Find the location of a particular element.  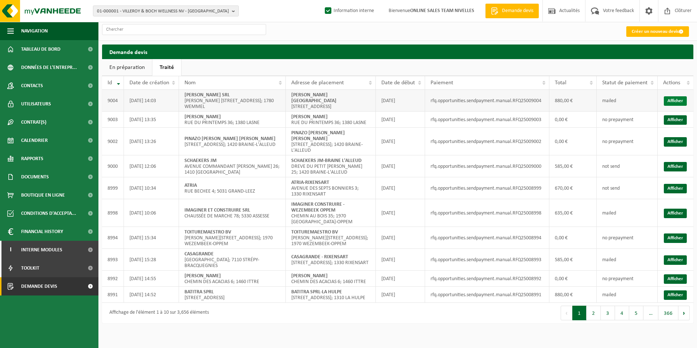

strong: SCHAEKERS JM is located at coordinates (201, 160).